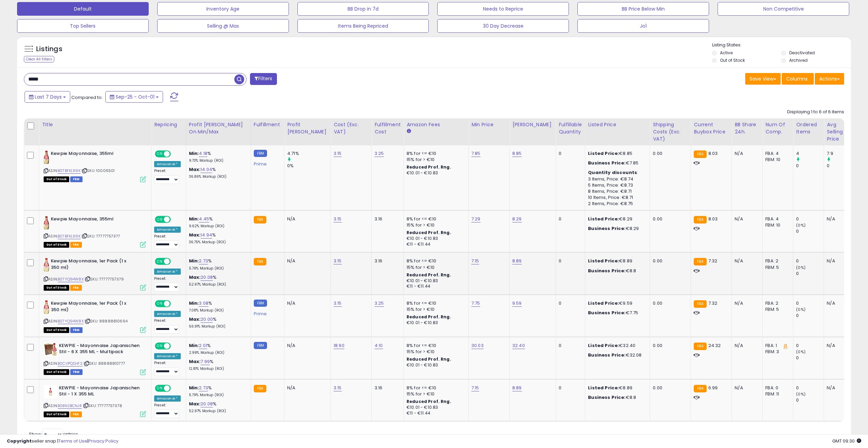 The width and height of the screenshot is (868, 448). What do you see at coordinates (218, 353) in the screenshot?
I see `p: 2.99% Markup (ROI)` at bounding box center [218, 353].